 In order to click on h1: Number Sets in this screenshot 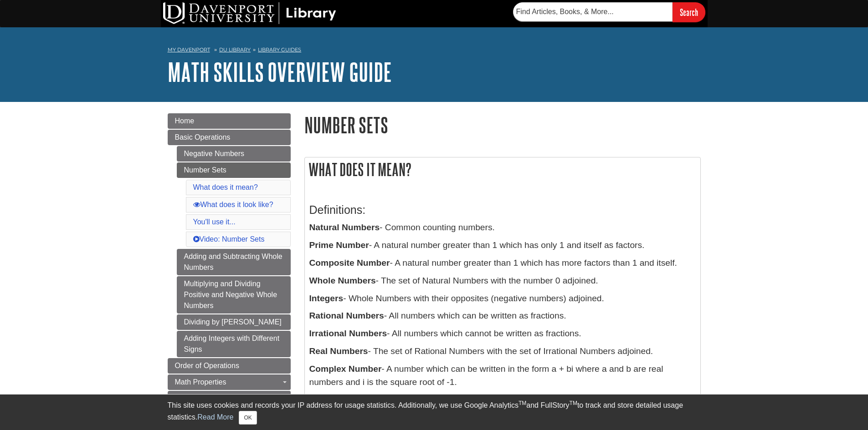, I will do `click(503, 125)`.